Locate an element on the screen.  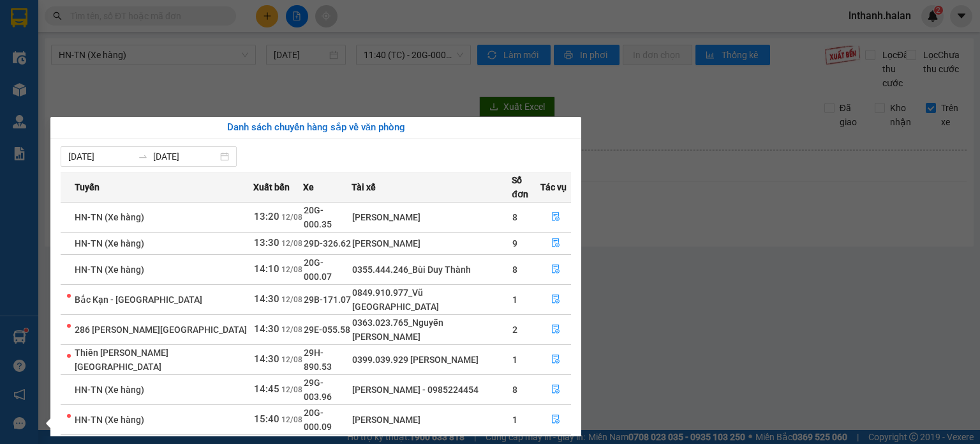
span: 2 is located at coordinates (515, 329).